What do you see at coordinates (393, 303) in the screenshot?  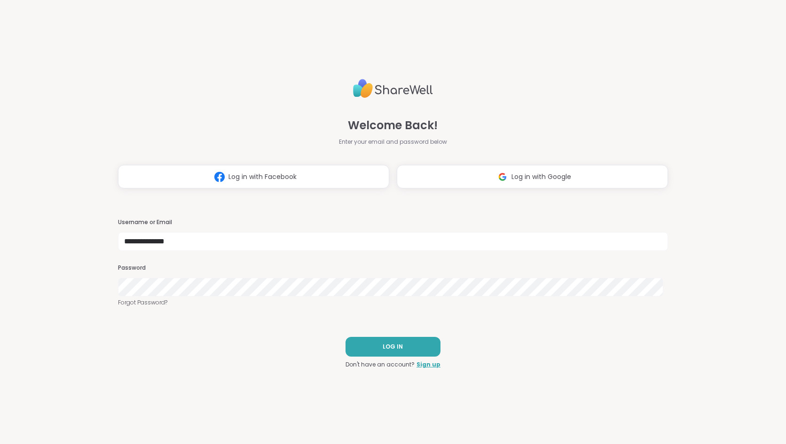 I see `a: Forgot Password?` at bounding box center [393, 303].